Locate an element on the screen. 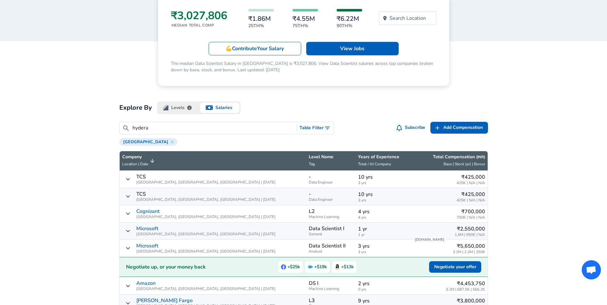  img: Facebook is located at coordinates (283, 267).